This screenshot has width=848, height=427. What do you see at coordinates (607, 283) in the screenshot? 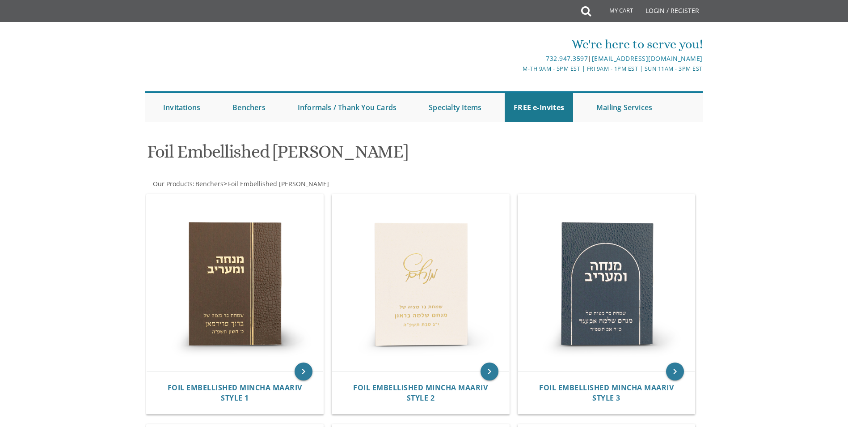
I see `img: Foil Embellished Mincha Maariv Style 3` at bounding box center [607, 283].